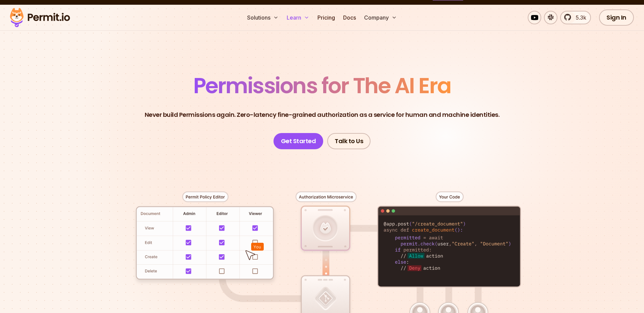 This screenshot has width=644, height=313. Describe the element at coordinates (322, 85) in the screenshot. I see `span: Permissions for The AI Era` at that location.